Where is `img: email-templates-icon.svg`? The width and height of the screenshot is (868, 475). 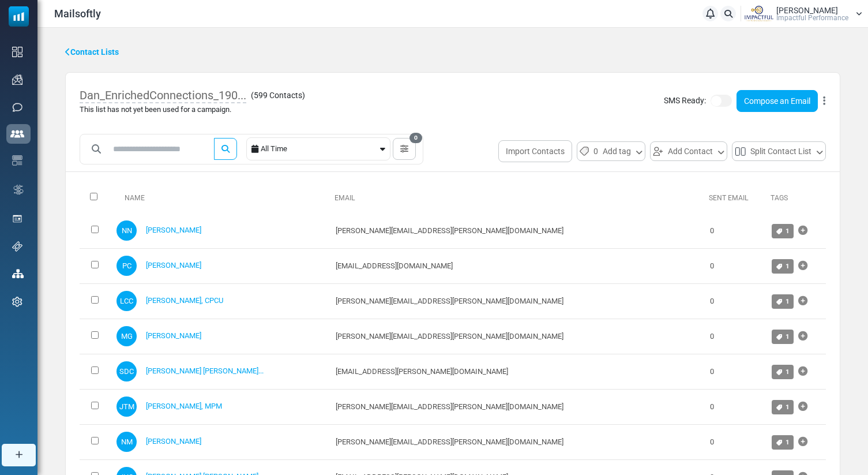
img: email-templates-icon.svg is located at coordinates (17, 161).